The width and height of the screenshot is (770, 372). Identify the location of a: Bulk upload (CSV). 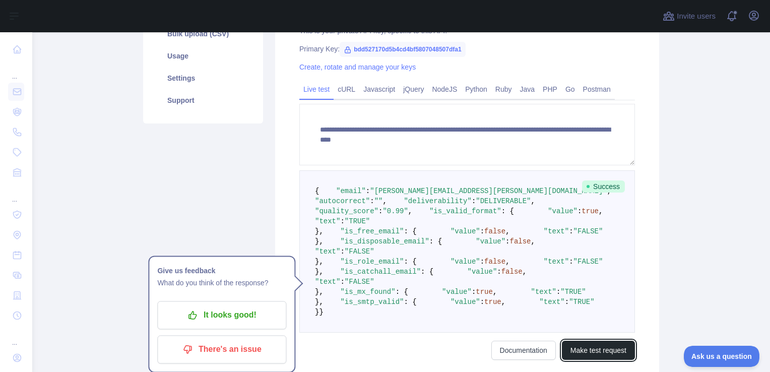
(203, 34).